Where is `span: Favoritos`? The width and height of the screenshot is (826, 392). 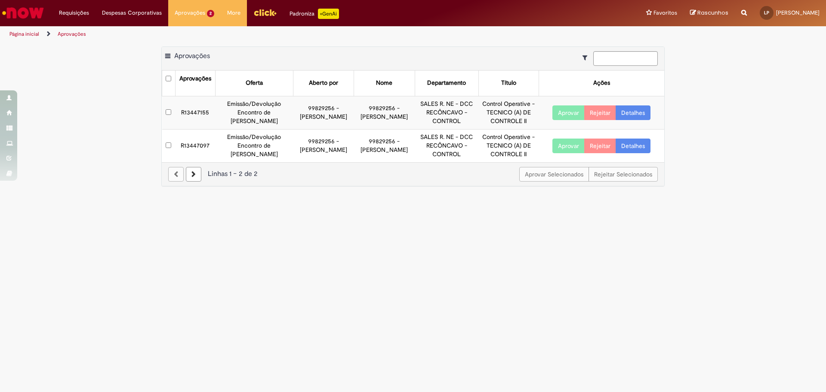 span: Favoritos is located at coordinates (665, 13).